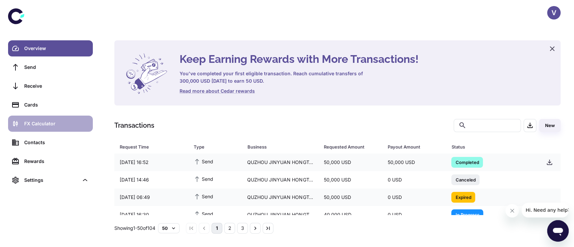  Describe the element at coordinates (242, 228) in the screenshot. I see `button: Go to page 3` at that location.